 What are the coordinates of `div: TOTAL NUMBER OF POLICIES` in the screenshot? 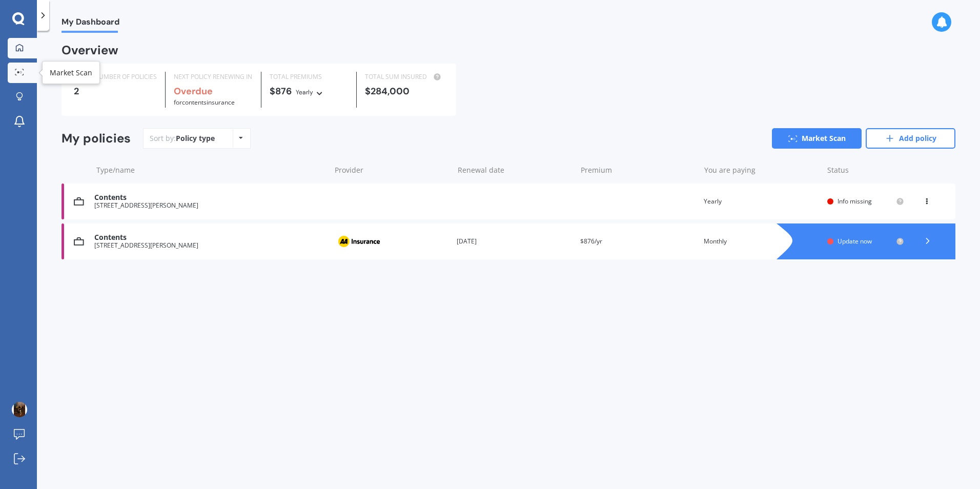 It's located at (116, 77).